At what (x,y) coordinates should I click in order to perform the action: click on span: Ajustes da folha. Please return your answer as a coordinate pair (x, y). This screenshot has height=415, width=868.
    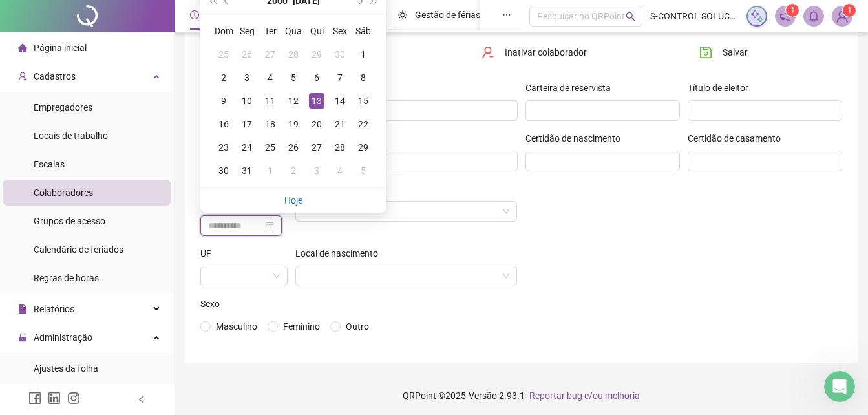
    Looking at the image, I should click on (66, 369).